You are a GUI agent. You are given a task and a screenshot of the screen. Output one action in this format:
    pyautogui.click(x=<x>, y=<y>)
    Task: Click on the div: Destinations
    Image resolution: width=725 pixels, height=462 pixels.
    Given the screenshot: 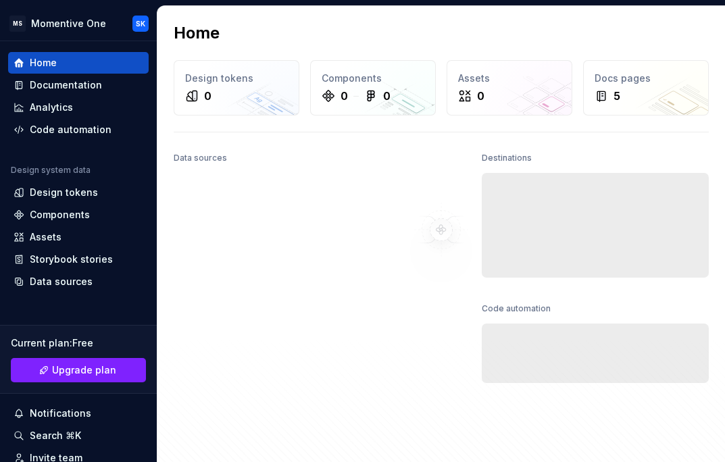 What is the action you would take?
    pyautogui.click(x=507, y=158)
    